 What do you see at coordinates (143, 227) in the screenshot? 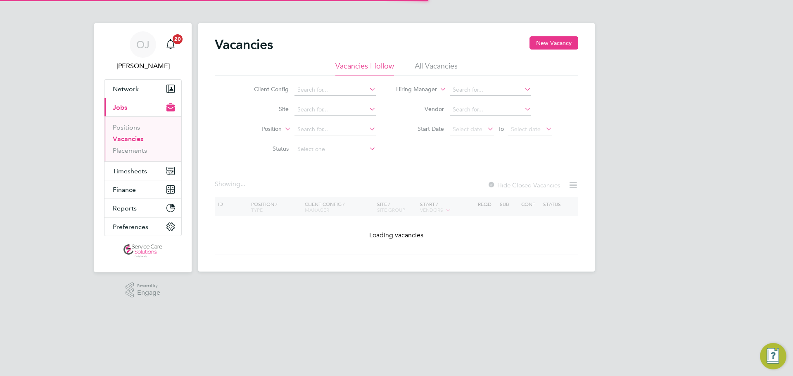
I see `button: Preferences` at bounding box center [143, 227].